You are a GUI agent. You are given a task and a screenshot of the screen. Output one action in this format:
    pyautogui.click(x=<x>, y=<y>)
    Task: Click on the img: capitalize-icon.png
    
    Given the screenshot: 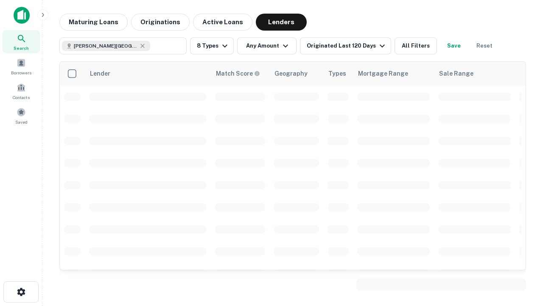 What is the action you would take?
    pyautogui.click(x=22, y=15)
    